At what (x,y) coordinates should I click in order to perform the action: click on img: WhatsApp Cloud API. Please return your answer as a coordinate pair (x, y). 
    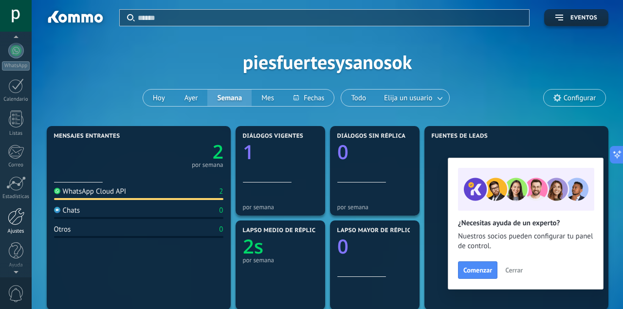
    Looking at the image, I should click on (57, 191).